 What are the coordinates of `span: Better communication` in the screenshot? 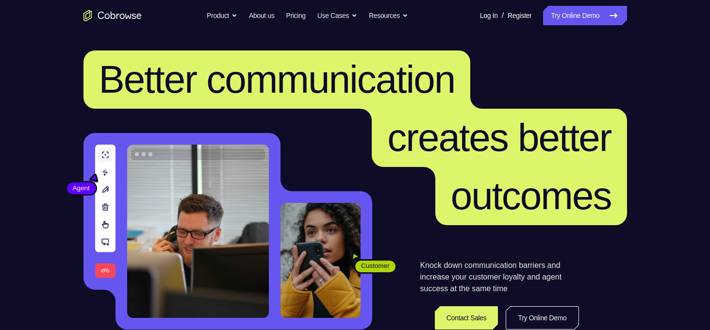 It's located at (277, 79).